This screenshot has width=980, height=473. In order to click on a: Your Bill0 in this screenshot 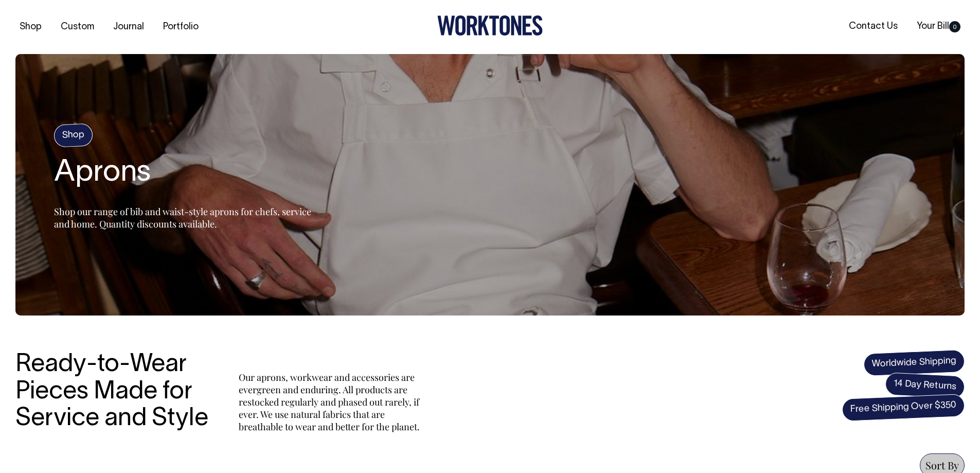, I will do `click(938, 26)`.